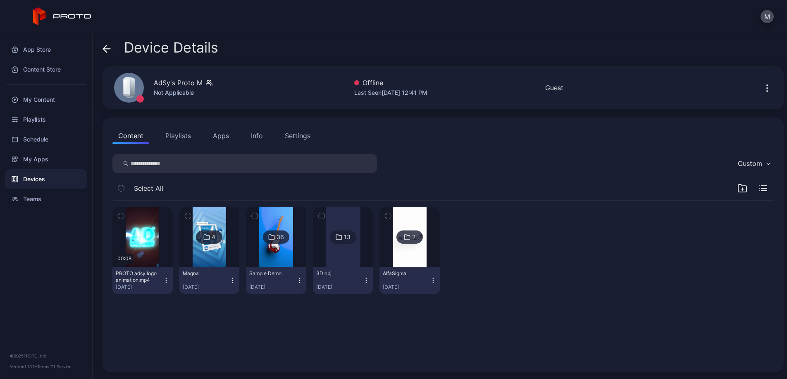 The image size is (787, 379). Describe the element at coordinates (46, 356) in the screenshot. I see `div: © 2025 PROTO, Inc.` at that location.